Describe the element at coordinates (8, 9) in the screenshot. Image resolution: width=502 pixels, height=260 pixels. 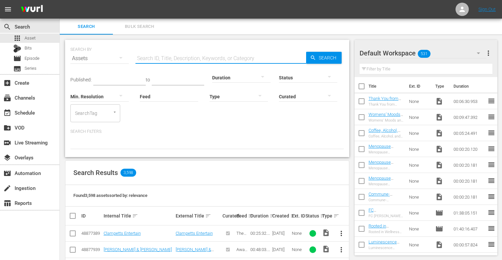
I see `span: menu` at that location.